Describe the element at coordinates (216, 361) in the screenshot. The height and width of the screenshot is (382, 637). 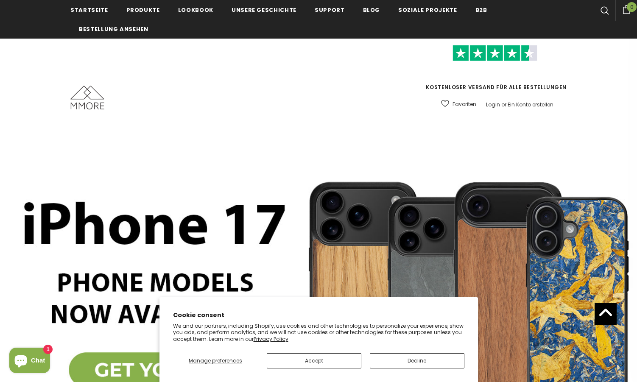
I see `span: Manage preferences` at that location.